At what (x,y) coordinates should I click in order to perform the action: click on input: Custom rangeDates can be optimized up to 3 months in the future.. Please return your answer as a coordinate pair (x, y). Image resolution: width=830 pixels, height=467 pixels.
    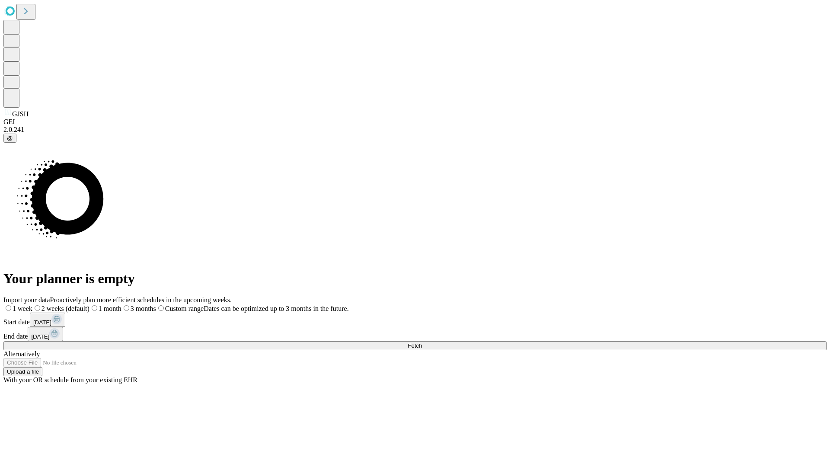
    Looking at the image, I should click on (161, 308).